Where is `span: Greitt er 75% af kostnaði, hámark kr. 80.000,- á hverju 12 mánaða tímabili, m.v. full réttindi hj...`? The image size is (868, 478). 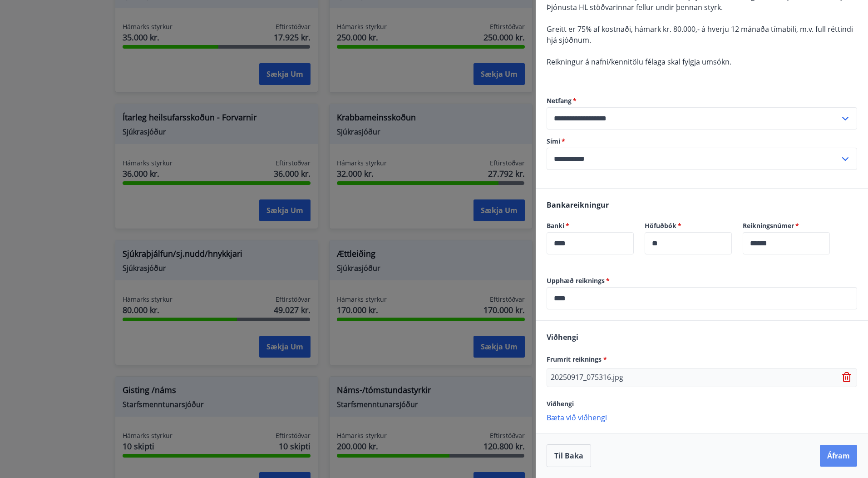
span: Greitt er 75% af kostnaði, hámark kr. 80.000,- á hverju 12 mánaða tímabili, m.v. full réttindi hj... is located at coordinates (700, 35).